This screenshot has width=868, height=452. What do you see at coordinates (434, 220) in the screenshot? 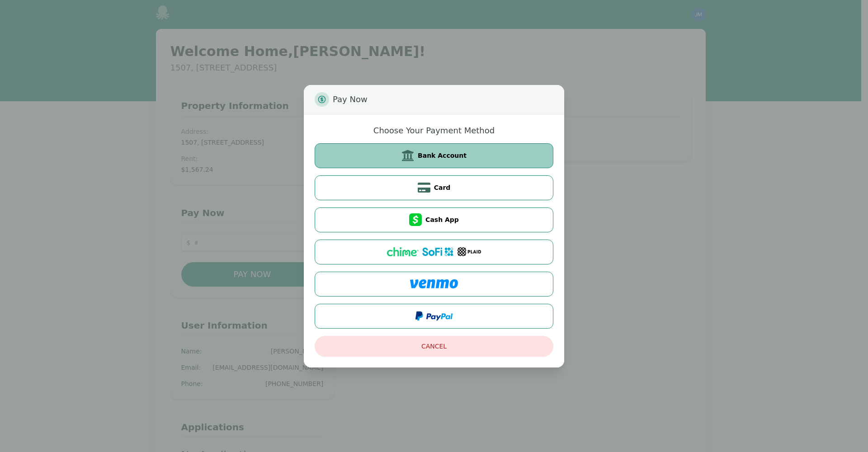
I see `button: Cash App` at bounding box center [434, 220].